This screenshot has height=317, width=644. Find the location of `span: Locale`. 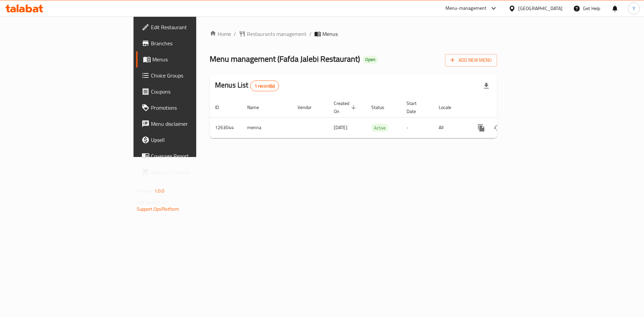

span: Locale is located at coordinates (449, 107).